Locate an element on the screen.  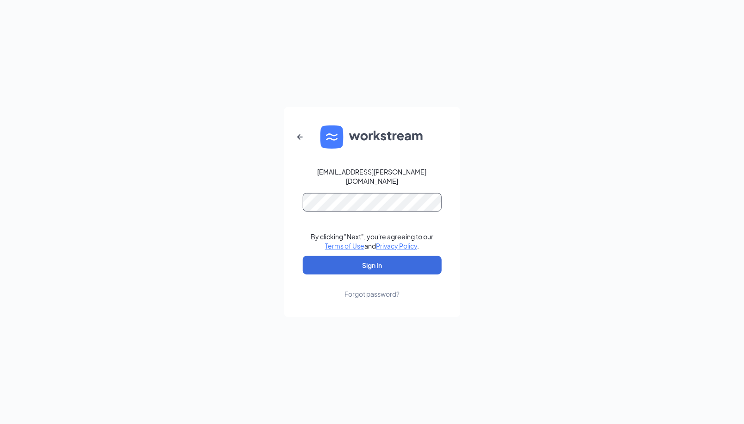
a: Forgot password? is located at coordinates (372, 287).